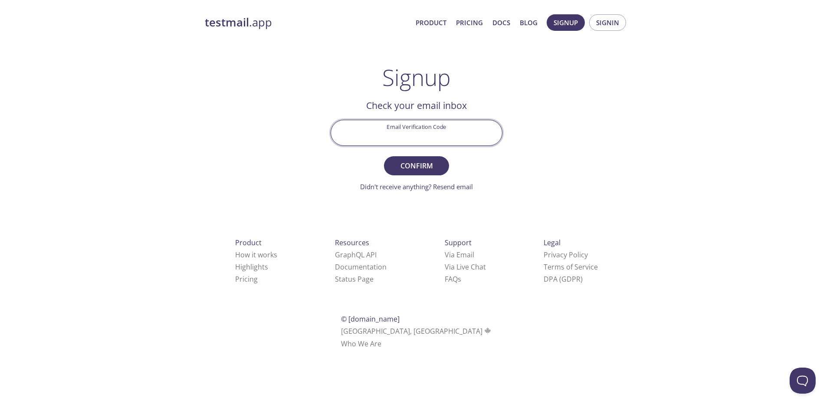 The width and height of the screenshot is (833, 411). Describe the element at coordinates (566, 23) in the screenshot. I see `button: Signup` at that location.